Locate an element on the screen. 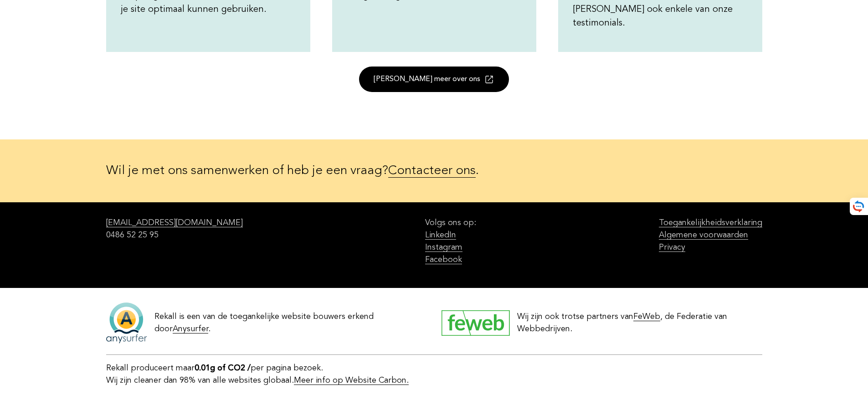 The width and height of the screenshot is (868, 395). a: Algemene voorwaarden is located at coordinates (703, 235).